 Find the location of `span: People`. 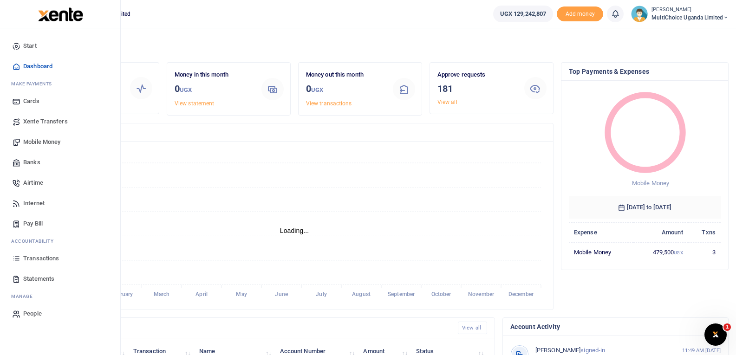

span: People is located at coordinates (32, 314).